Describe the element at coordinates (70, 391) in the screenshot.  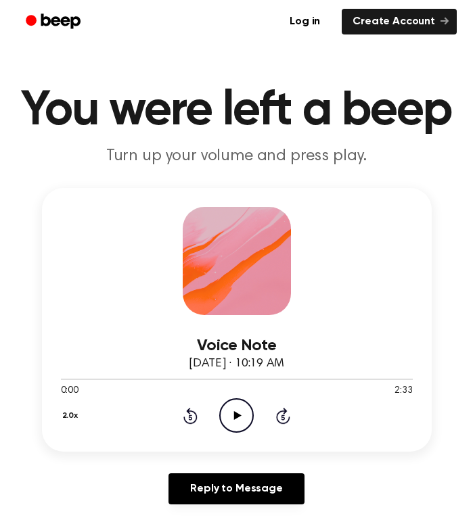
I see `span: 0:00` at that location.